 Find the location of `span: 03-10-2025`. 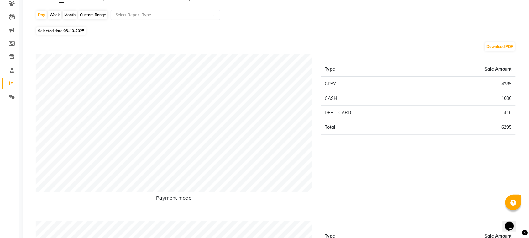

span: 03-10-2025 is located at coordinates (74, 31).